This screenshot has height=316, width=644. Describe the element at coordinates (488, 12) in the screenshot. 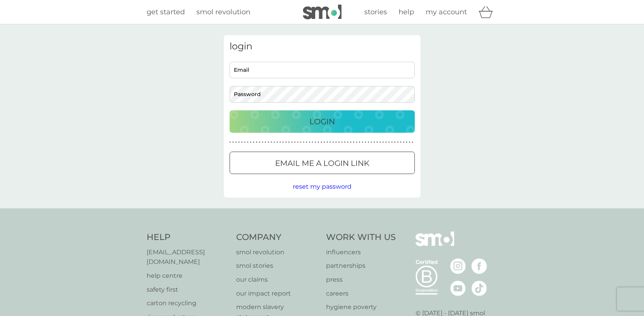

I see `div: basket` at that location.